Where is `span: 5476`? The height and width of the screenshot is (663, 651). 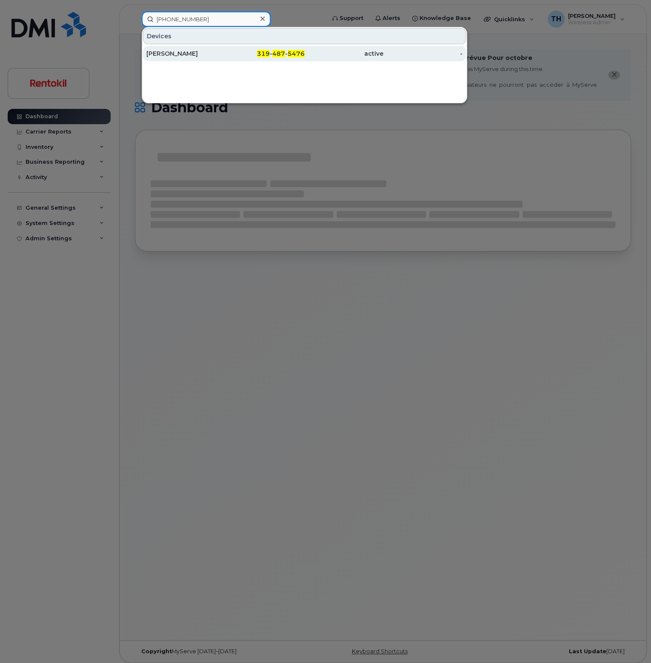
span: 5476 is located at coordinates (296, 54).